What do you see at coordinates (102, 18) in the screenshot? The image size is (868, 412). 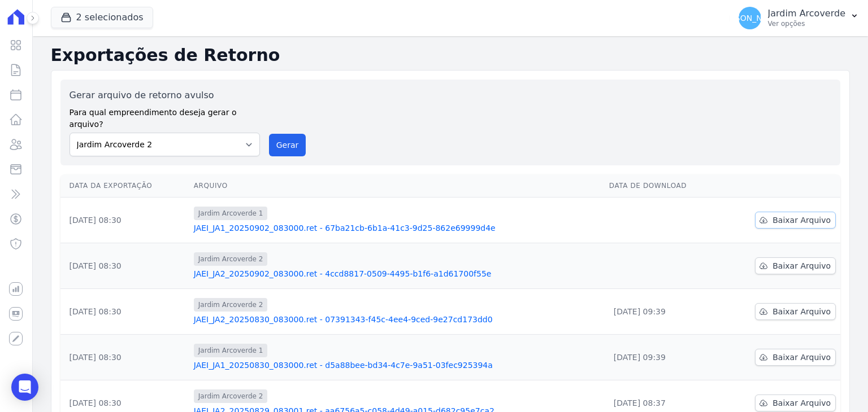 I see `button: 2 selecionados` at bounding box center [102, 18].